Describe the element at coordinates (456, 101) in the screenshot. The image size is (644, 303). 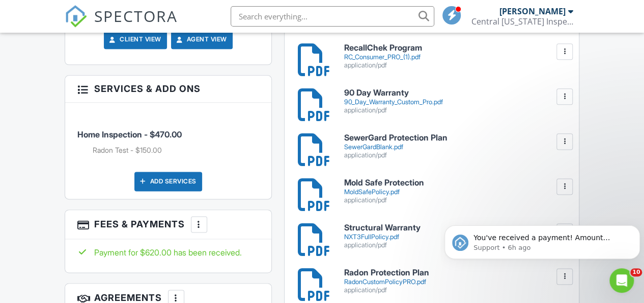
I see `a: 90 Day Warranty 90_Day_Warranty_Custom_Pro.pdf application/pdf` at that location.